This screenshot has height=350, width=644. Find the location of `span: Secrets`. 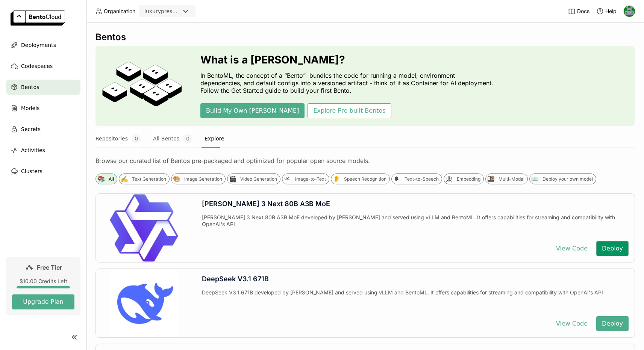

span: Secrets is located at coordinates (31, 129).